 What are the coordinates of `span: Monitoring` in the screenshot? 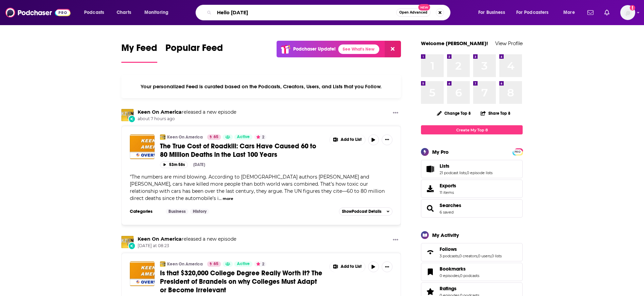 It's located at (156, 12).